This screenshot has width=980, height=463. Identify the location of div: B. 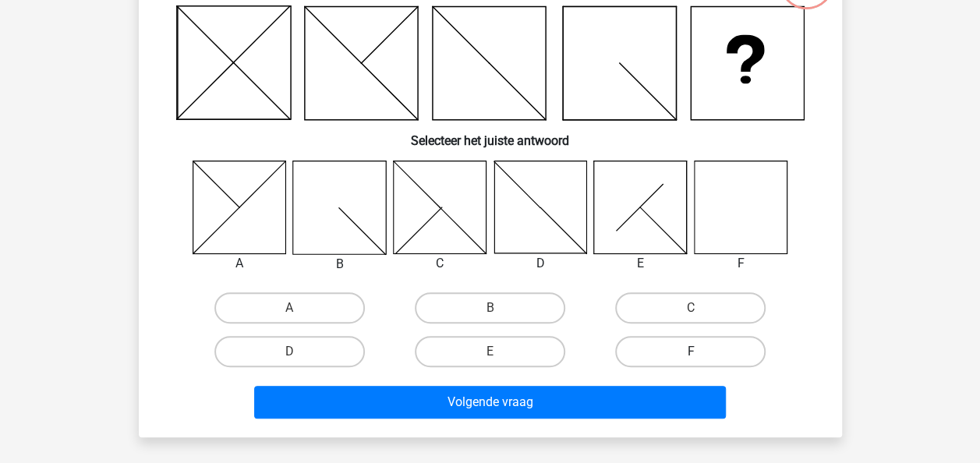
(339, 264).